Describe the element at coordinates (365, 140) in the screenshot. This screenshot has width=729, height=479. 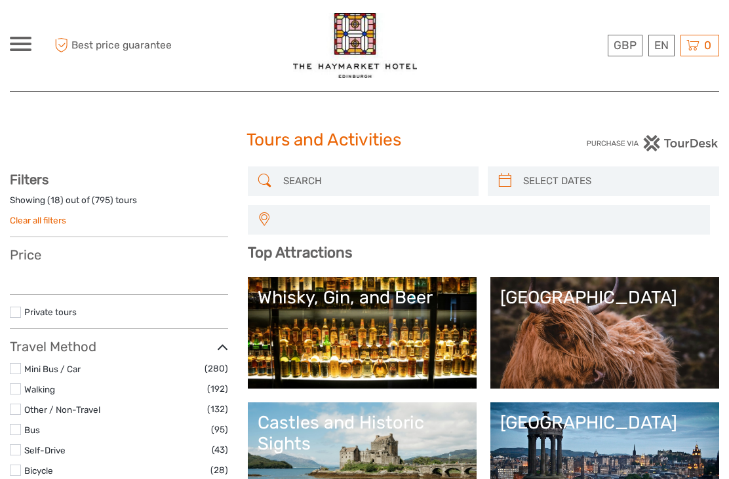
I see `h1: Tours and Activities` at that location.